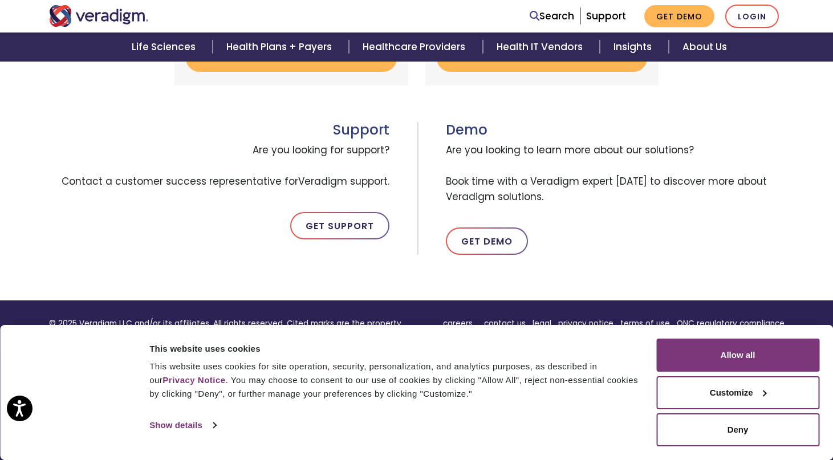  I want to click on a: legal, so click(541, 323).